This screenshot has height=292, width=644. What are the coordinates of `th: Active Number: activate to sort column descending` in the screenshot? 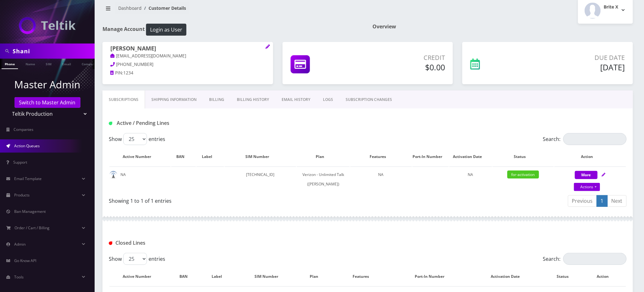 It's located at (140, 277).